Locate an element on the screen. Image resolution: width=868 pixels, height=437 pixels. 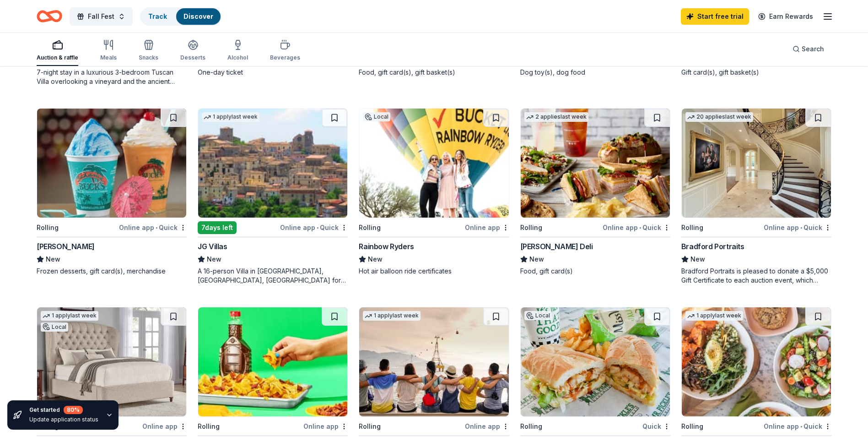
button: Meals is located at coordinates (108, 51).